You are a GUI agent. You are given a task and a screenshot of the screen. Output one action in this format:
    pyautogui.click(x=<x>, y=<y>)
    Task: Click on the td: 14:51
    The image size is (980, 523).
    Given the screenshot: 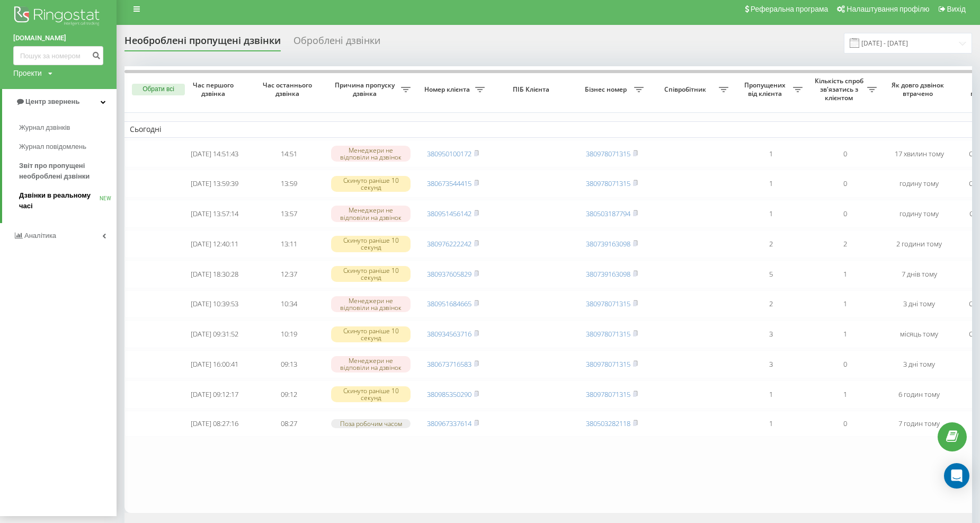 What is the action you would take?
    pyautogui.click(x=289, y=154)
    